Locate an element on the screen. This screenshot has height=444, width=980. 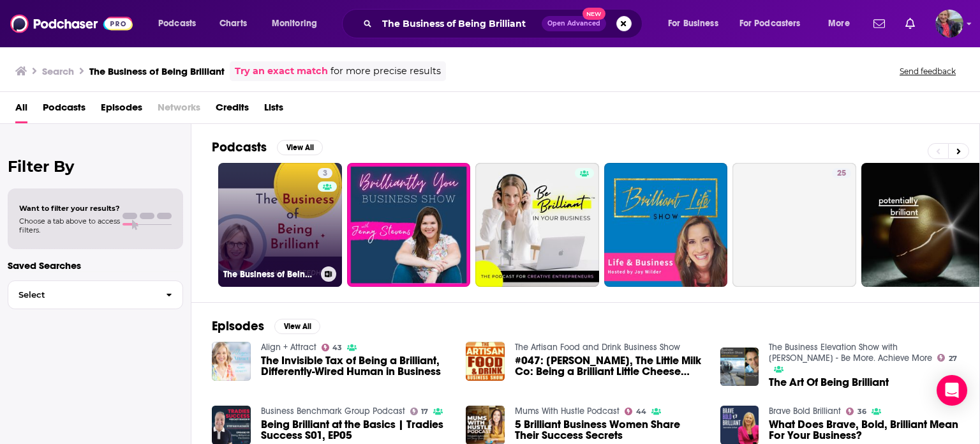
span: Monitoring is located at coordinates (294, 24).